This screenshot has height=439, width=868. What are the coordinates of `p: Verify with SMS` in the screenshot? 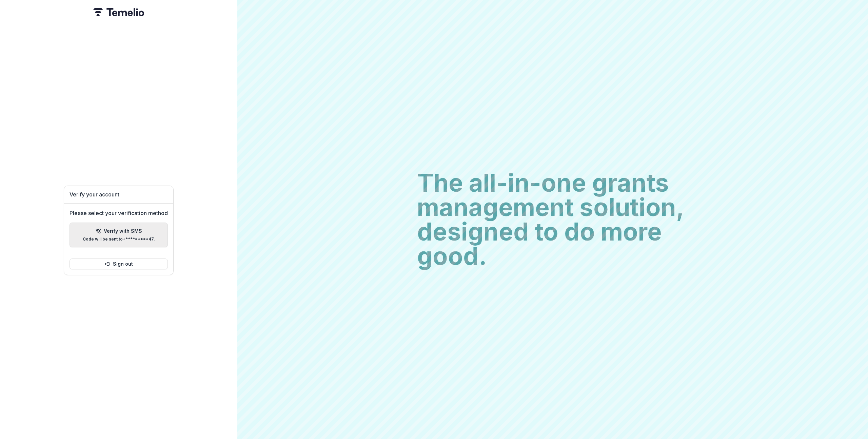 It's located at (123, 231).